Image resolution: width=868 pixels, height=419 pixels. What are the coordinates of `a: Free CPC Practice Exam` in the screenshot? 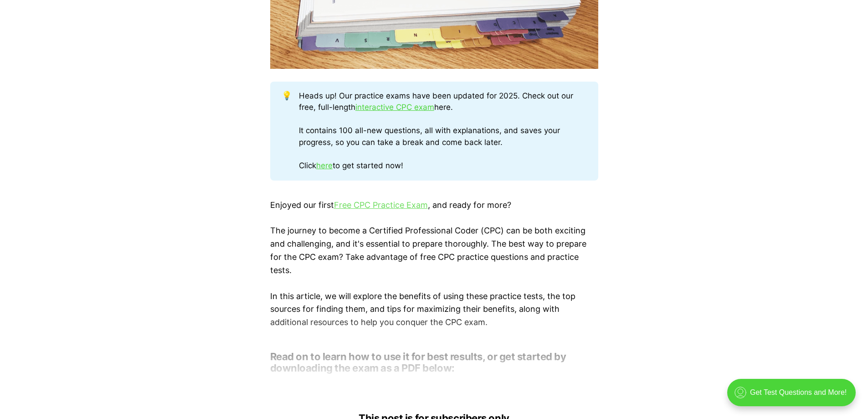 It's located at (381, 205).